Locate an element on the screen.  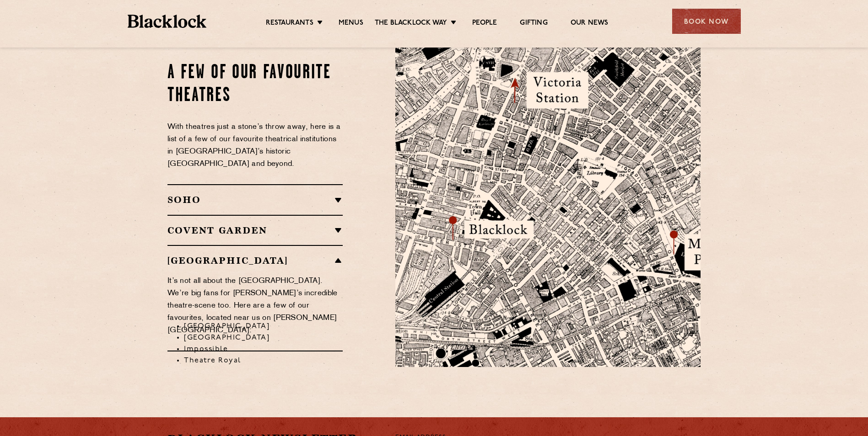
div: Book Now is located at coordinates (707, 21).